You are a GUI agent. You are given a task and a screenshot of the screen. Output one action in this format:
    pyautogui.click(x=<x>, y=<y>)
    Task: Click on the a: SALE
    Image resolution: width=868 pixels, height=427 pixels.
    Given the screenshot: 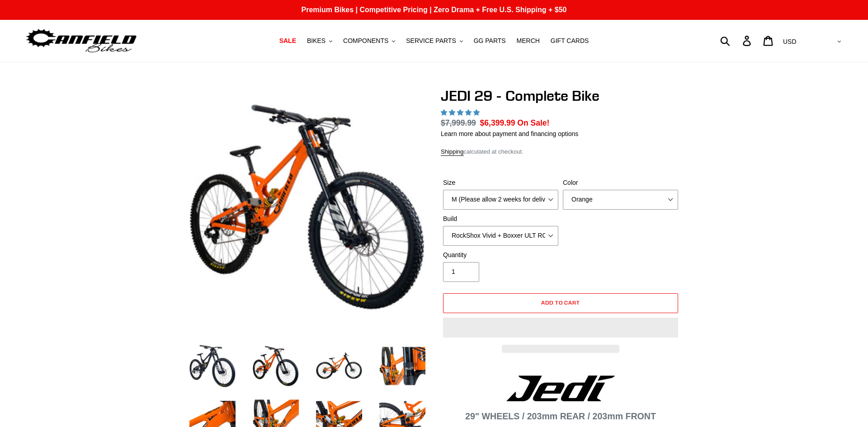 What is the action you would take?
    pyautogui.click(x=287, y=41)
    